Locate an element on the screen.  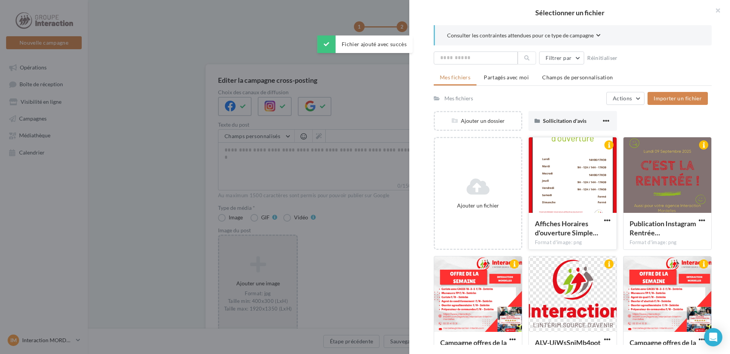
span: Mes fichiers is located at coordinates (455, 77).